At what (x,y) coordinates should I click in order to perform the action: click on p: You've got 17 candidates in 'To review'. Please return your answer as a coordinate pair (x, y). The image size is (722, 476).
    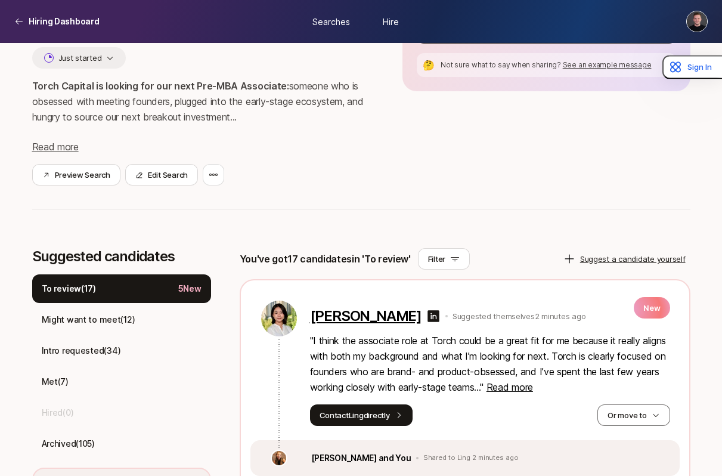
    Looking at the image, I should click on (325, 259).